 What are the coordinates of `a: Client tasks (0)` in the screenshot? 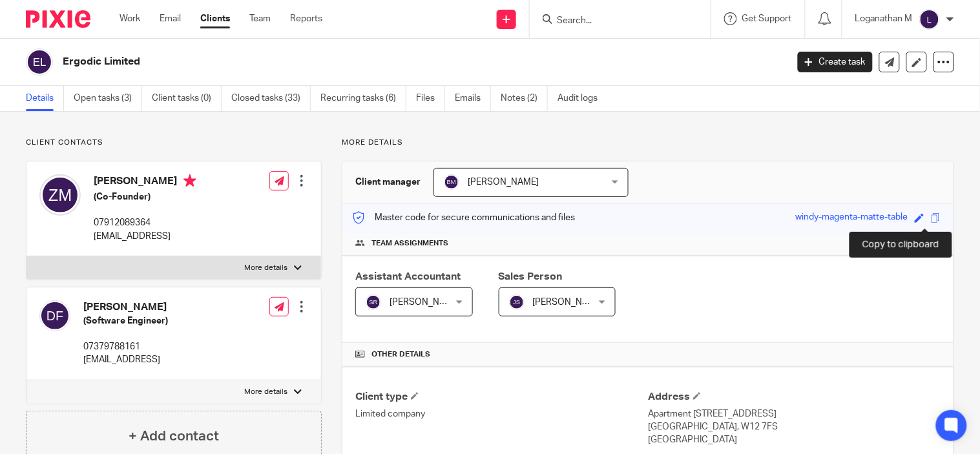 It's located at (187, 98).